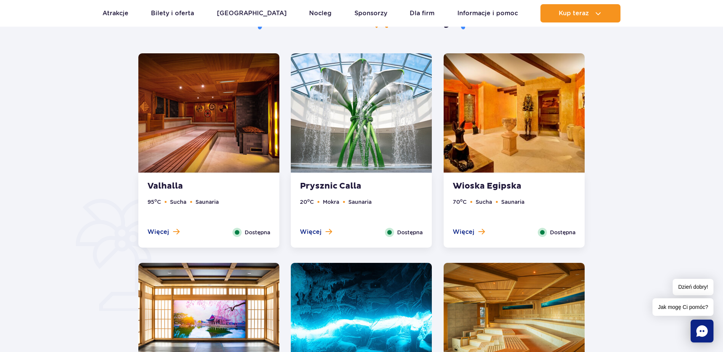  I want to click on img: Prysznic Calla, so click(361, 113).